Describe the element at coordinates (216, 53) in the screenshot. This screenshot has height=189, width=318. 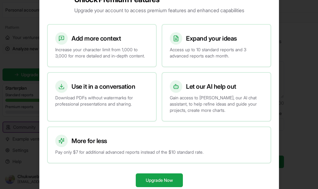
I see `p: Access up to 10 standard reports and 3 advanced reports each month.` at that location.